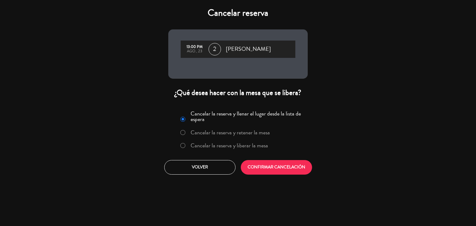 Image resolution: width=476 pixels, height=226 pixels. What do you see at coordinates (195, 47) in the screenshot?
I see `div: 13:00 PM` at bounding box center [195, 47].